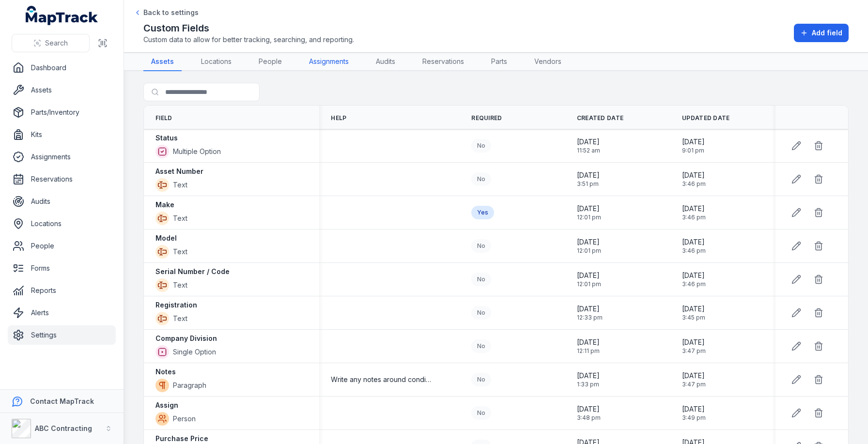 The image size is (868, 444). I want to click on a: Dashboard, so click(61, 67).